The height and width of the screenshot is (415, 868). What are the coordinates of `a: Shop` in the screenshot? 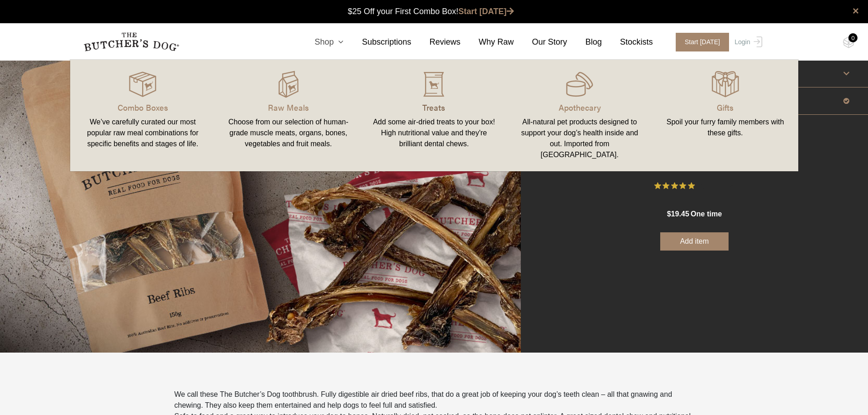 It's located at (320, 42).